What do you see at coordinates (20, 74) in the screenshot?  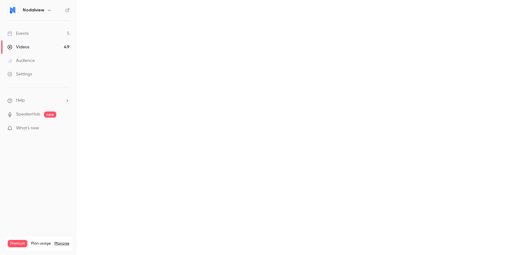 I see `div: Settings` at bounding box center [20, 74].